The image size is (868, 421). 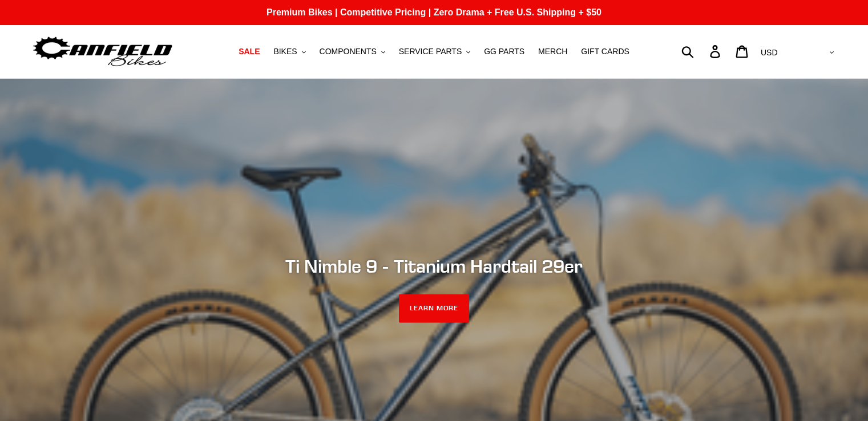 What do you see at coordinates (552, 51) in the screenshot?
I see `span: MERCH` at bounding box center [552, 51].